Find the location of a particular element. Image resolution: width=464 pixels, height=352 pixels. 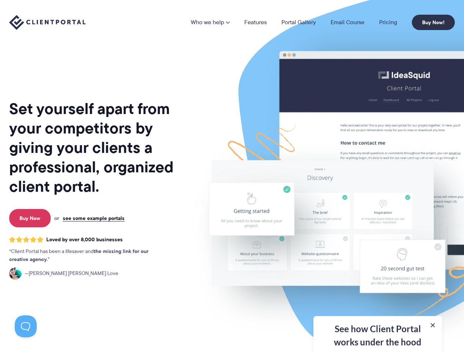

a: Who we help is located at coordinates (210, 22).